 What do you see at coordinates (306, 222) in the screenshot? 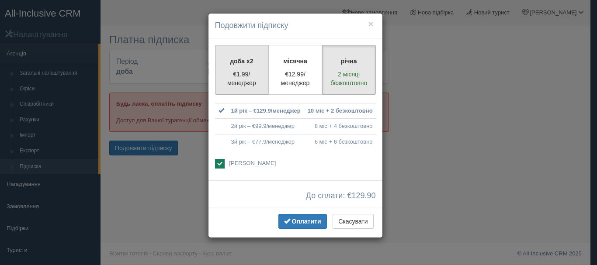
I see `span: Оплатити` at bounding box center [306, 222].